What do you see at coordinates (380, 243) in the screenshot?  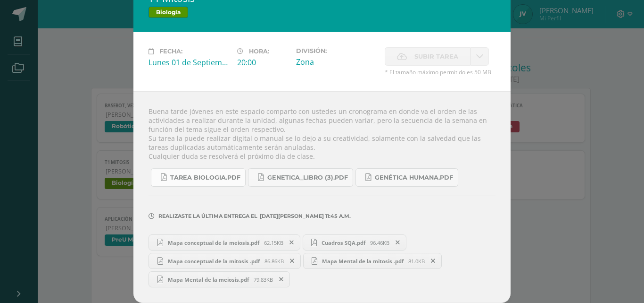 I see `span: 96.46KB` at bounding box center [380, 243].